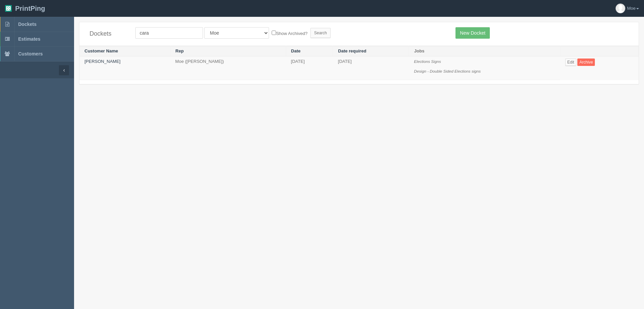  I want to click on img: avatar_default-7531ab5dedf162e01f1e0bb0964e6a185e93c5c22dfe317fb01d7f8cd2b1632c.jpg, so click(621, 8).